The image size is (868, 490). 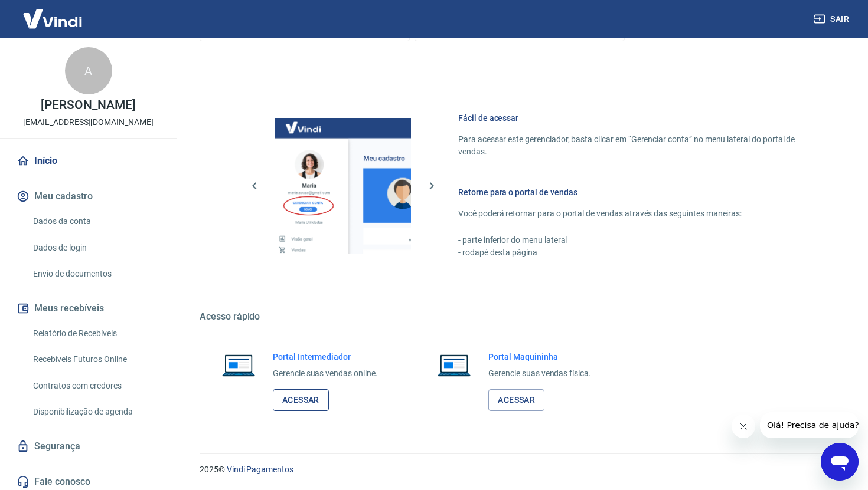 What do you see at coordinates (95, 359) in the screenshot?
I see `a: Recebíveis Futuros Online` at bounding box center [95, 359].